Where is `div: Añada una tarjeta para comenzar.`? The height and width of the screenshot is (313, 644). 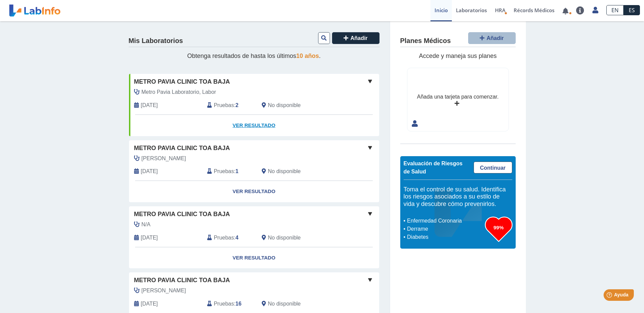 div: Añada una tarjeta para comenzar. is located at coordinates (458, 97).